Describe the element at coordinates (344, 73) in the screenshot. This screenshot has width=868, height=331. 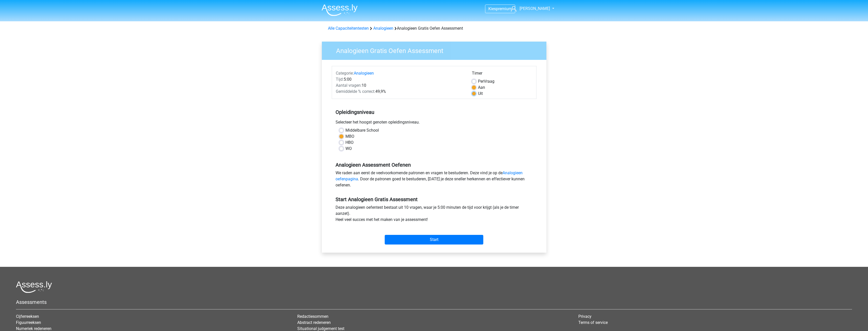
I see `span: Categorie:` at that location.